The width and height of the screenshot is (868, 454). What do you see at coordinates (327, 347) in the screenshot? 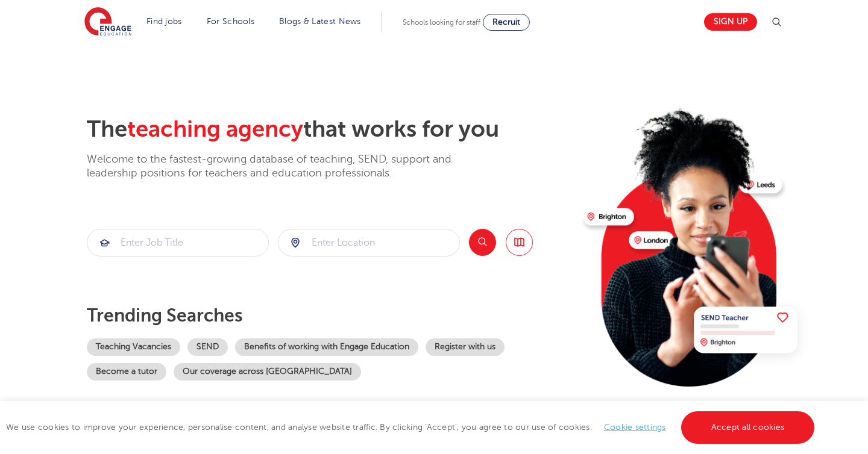
I see `a: Benefits of working with Engage Education` at bounding box center [327, 347].